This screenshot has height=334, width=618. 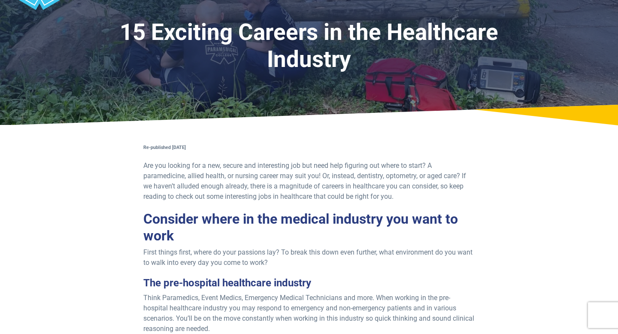 I want to click on h1: 15 Exciting Careers in the Healthcare Industry, so click(x=309, y=46).